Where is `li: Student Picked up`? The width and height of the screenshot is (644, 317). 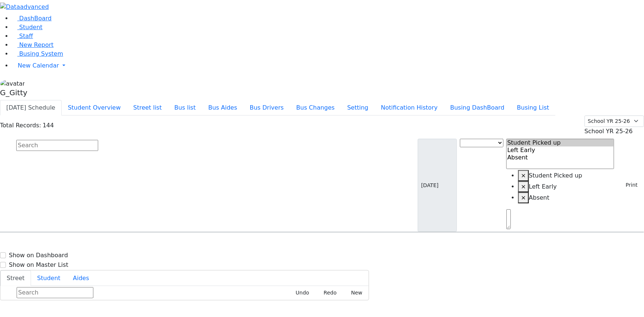 li: Student Picked up is located at coordinates (566, 176).